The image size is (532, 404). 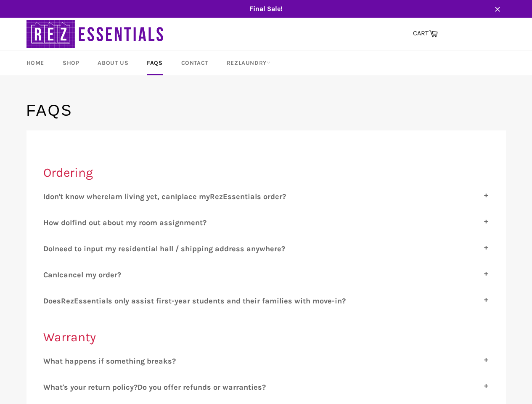 I want to click on label: W D, so click(x=267, y=387).